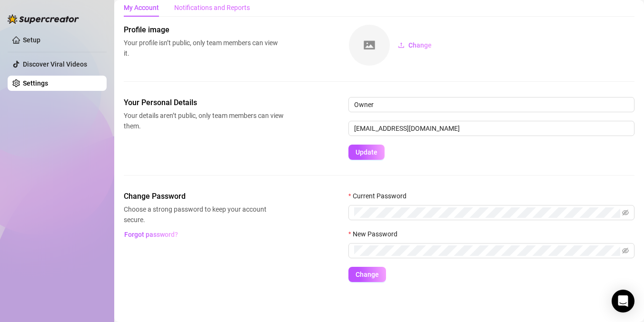 Image resolution: width=644 pixels, height=322 pixels. I want to click on span: Update, so click(367, 152).